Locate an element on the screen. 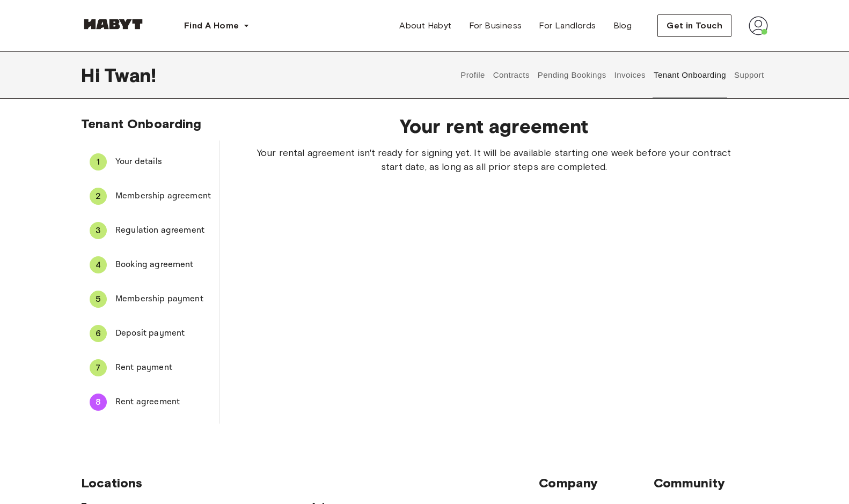  button: Contracts is located at coordinates (511, 75).